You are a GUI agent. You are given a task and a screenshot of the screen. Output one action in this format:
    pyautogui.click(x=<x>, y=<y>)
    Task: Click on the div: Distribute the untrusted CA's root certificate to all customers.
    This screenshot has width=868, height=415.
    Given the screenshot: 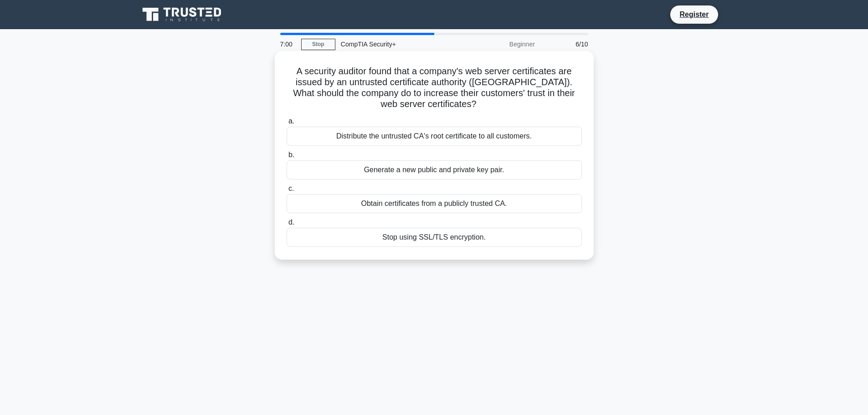 What is the action you would take?
    pyautogui.click(x=434, y=136)
    